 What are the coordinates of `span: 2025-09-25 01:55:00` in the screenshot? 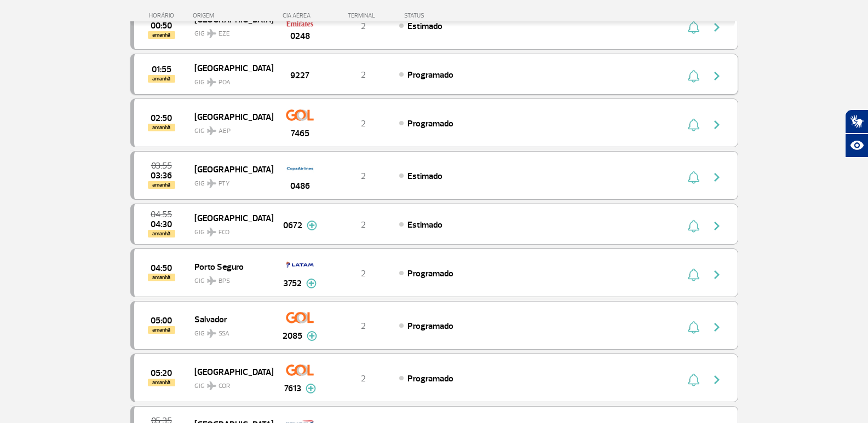 It's located at (162, 69).